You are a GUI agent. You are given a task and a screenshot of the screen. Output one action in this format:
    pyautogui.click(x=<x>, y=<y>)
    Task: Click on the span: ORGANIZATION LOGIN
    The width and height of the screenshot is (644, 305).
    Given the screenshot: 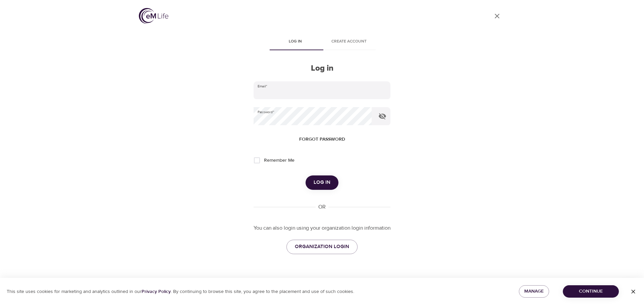 What is the action you would take?
    pyautogui.click(x=322, y=247)
    